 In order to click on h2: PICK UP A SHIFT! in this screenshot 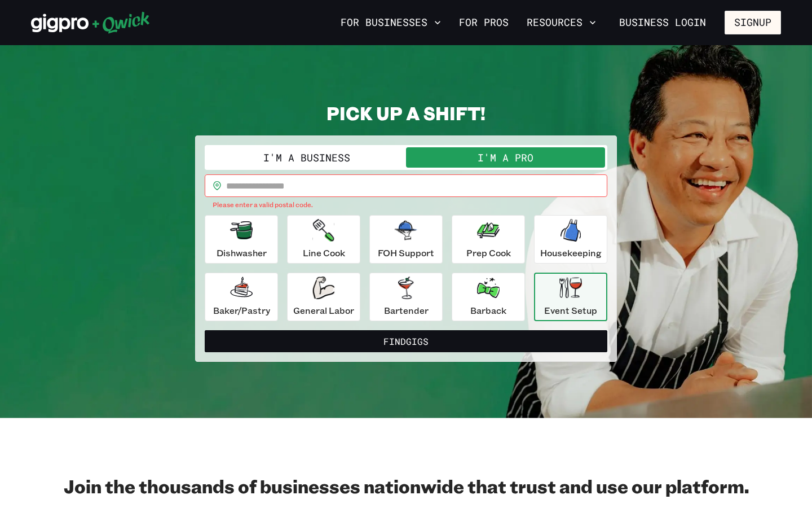, I will do `click(406, 113)`.